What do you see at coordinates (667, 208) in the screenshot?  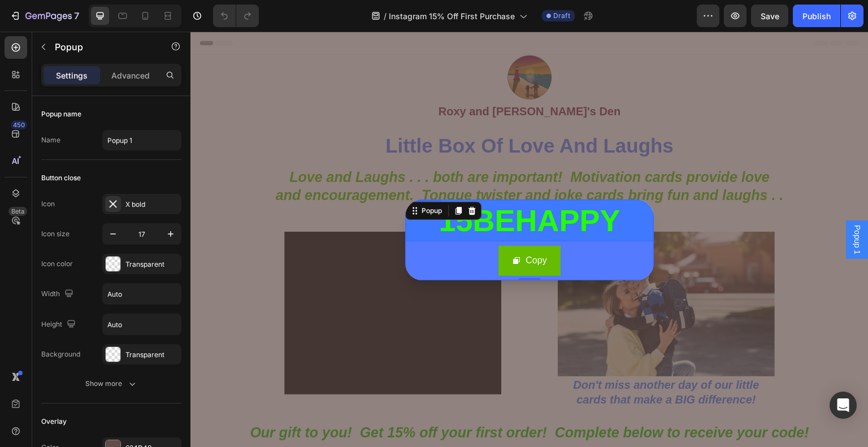 I see `span: Popup 1` at bounding box center [667, 208].